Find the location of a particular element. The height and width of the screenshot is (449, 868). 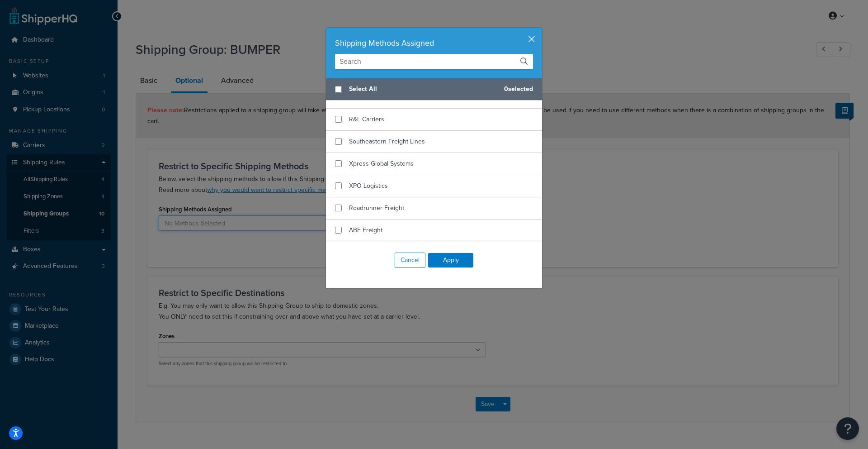

button: Apply is located at coordinates (451, 260).